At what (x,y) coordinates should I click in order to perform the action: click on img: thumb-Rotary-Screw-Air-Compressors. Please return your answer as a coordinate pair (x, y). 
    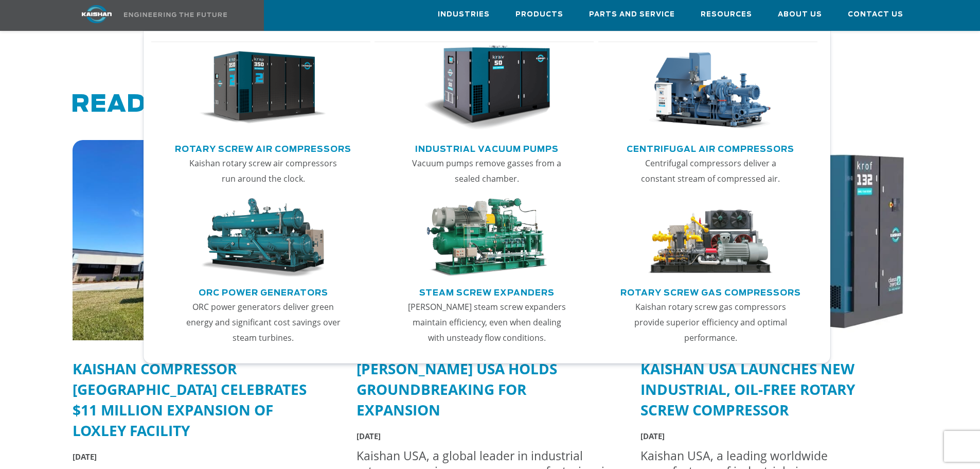
    Looking at the image, I should click on (263, 88).